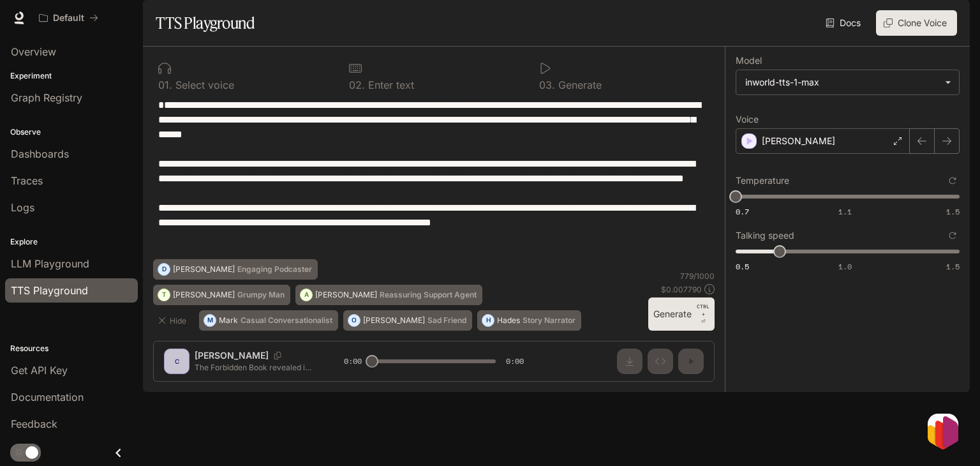  Describe the element at coordinates (547, 85) in the screenshot. I see `p: 0 3 .` at that location.